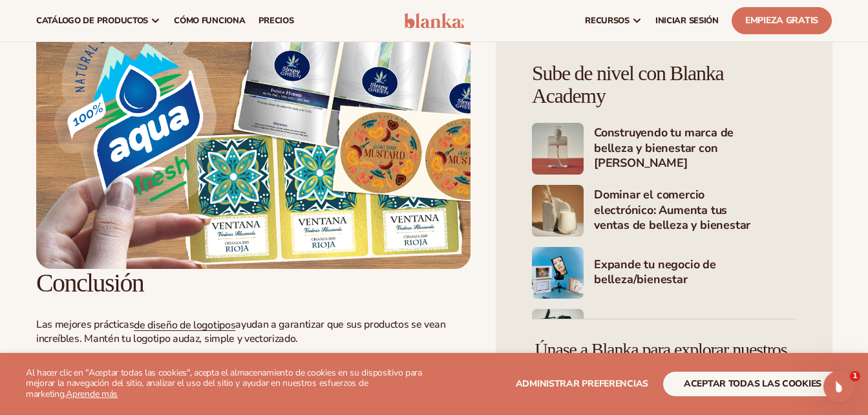 This screenshot has height=415, width=868. What do you see at coordinates (91, 394) in the screenshot?
I see `a: Aprende más` at bounding box center [91, 394].